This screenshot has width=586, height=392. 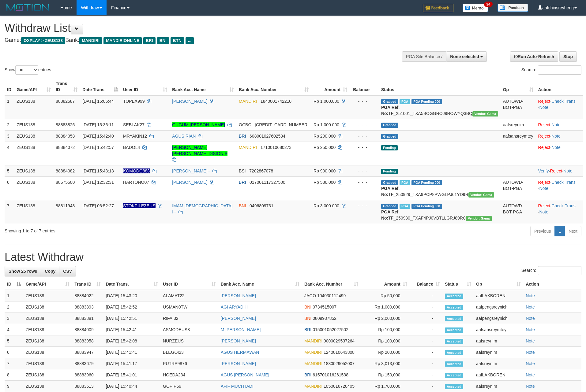 What do you see at coordinates (22, 272) in the screenshot?
I see `span: Show 25 rows` at bounding box center [22, 272].